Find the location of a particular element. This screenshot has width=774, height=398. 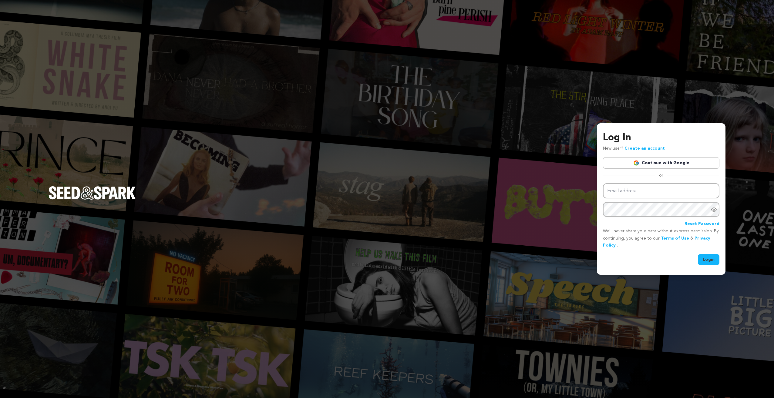

img: Google logo is located at coordinates (636, 163).